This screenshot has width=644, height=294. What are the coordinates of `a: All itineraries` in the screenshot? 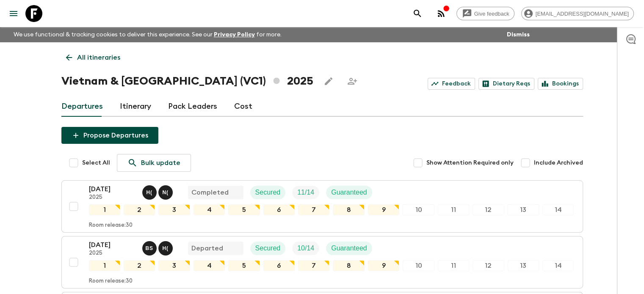 It's located at (93, 58).